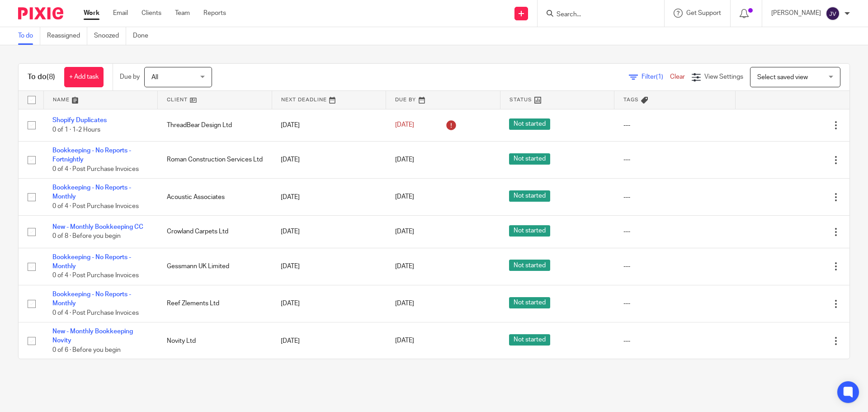 The width and height of the screenshot is (868, 412). What do you see at coordinates (215, 232) in the screenshot?
I see `td: Crowland Carpets Ltd` at bounding box center [215, 232].